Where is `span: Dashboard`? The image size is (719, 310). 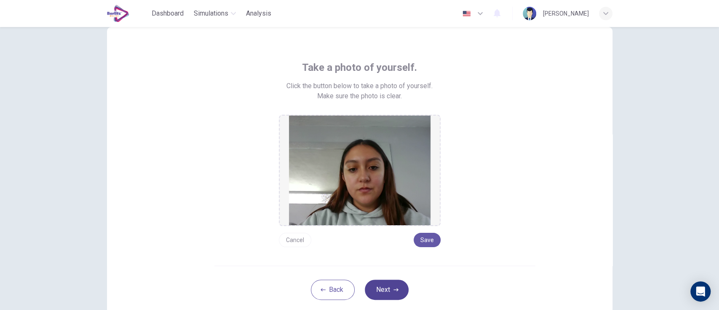 span: Dashboard is located at coordinates (168, 13).